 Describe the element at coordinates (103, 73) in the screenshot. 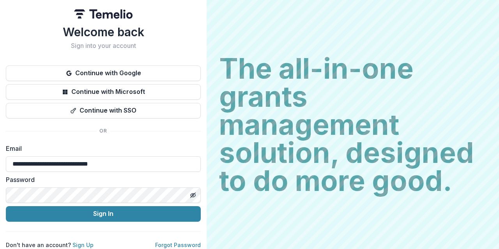

I see `button: Continue with Google` at that location.